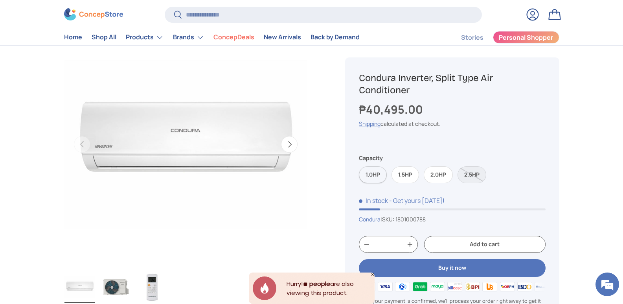  What do you see at coordinates (392, 109) in the screenshot?
I see `strong: ₱40,495.00` at bounding box center [392, 109].